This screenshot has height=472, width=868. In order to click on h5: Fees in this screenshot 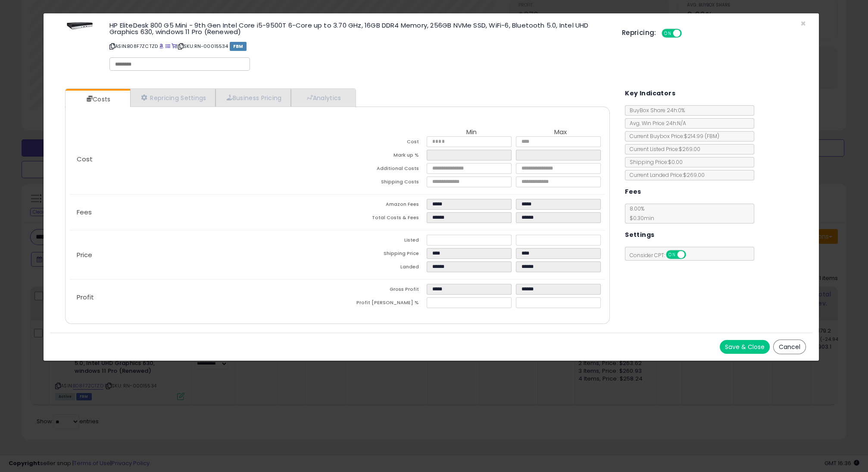, I will do `click(633, 191)`.